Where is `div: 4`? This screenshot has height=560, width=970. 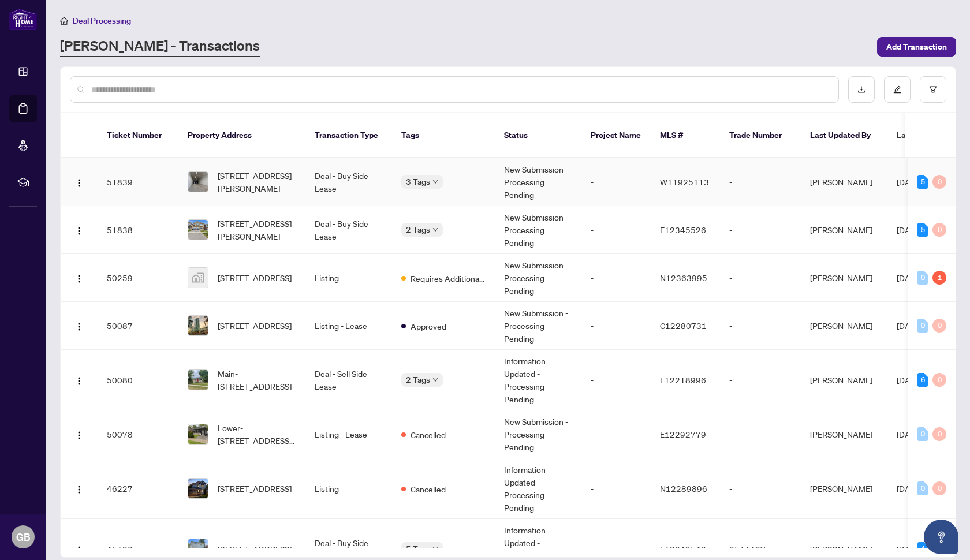 div: 4 is located at coordinates (923, 549).